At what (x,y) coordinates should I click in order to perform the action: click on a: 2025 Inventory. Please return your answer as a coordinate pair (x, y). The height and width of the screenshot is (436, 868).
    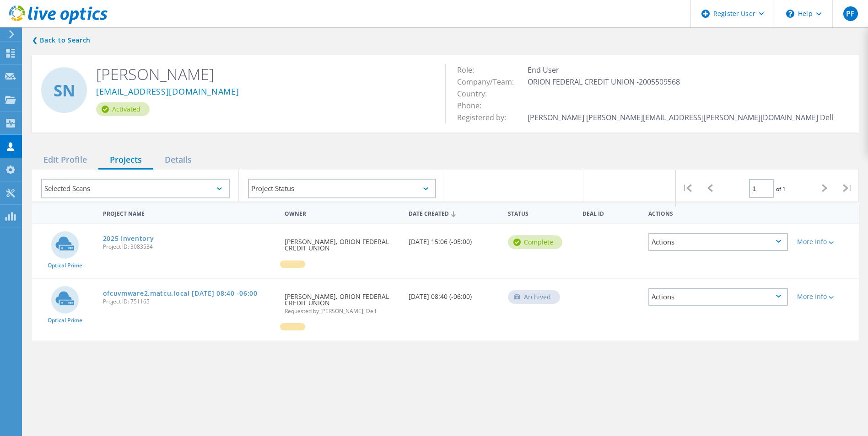
    Looking at the image, I should click on (129, 239).